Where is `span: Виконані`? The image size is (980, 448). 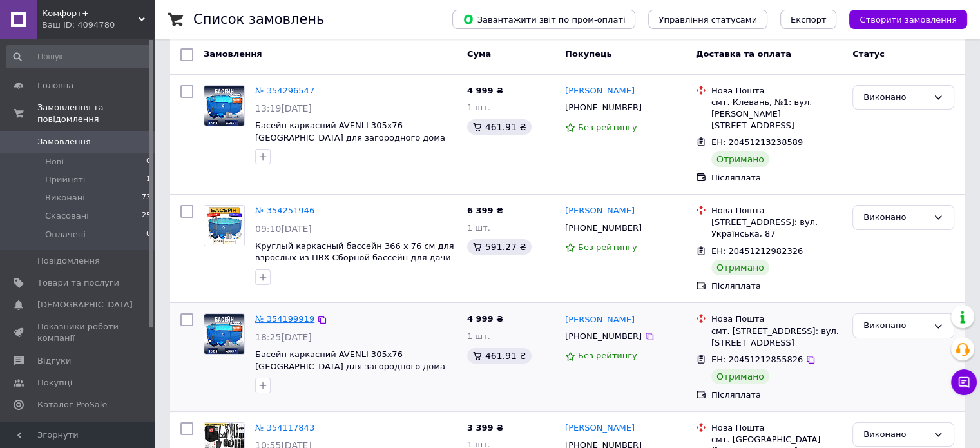
span: Виконані is located at coordinates (65, 198).